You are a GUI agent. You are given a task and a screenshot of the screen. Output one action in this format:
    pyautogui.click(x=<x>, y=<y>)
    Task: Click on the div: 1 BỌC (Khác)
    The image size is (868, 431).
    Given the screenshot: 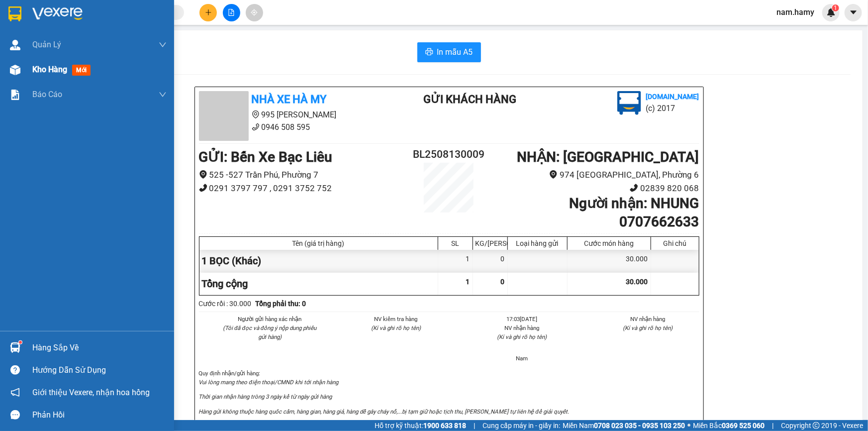 What is the action you would take?
    pyautogui.click(x=319, y=261)
    